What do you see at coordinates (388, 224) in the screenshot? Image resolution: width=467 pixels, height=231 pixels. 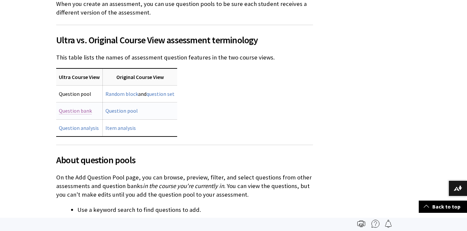 I see `img: Follow this page` at bounding box center [388, 224].